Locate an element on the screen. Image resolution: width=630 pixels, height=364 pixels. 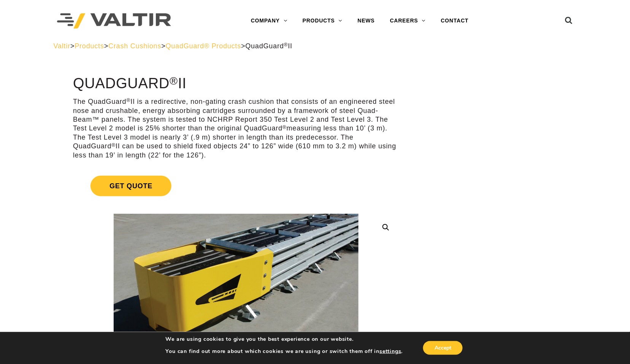
span: Get Quote is located at coordinates (131, 186).